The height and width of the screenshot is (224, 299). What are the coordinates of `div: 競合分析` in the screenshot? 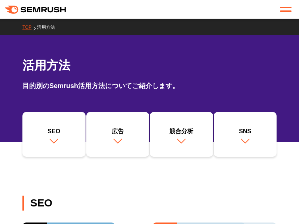 It's located at (181, 131).